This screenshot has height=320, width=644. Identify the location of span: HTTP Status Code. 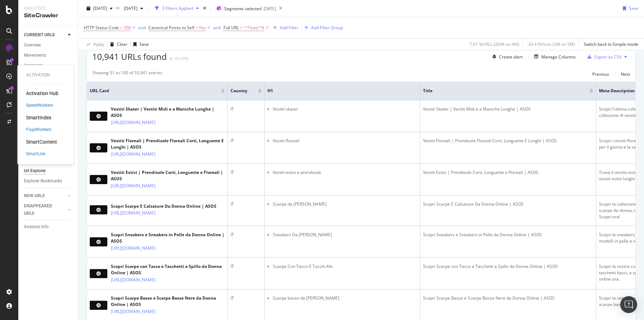
(101, 27).